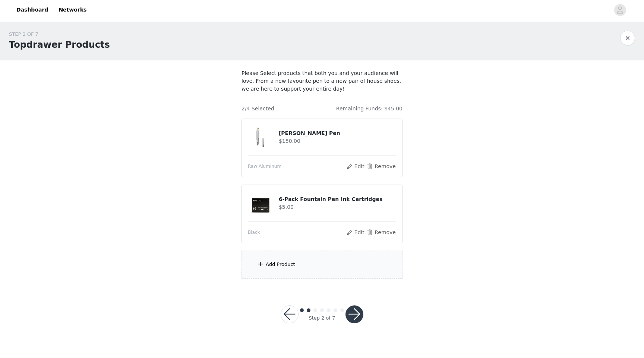 This screenshot has width=644, height=358. I want to click on div: STEP 2 OF 7, so click(59, 35).